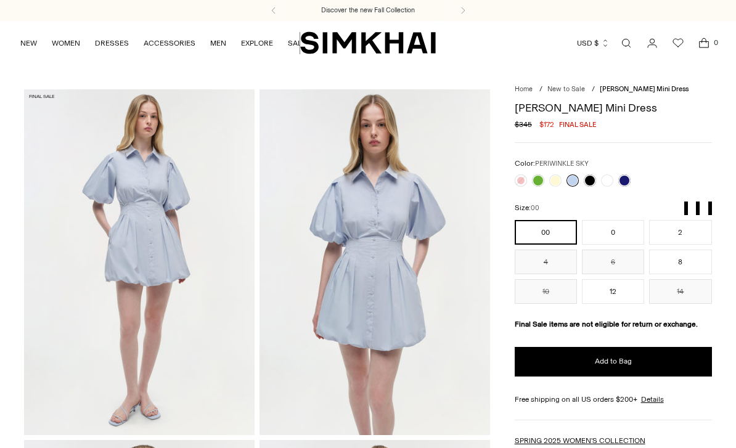 The height and width of the screenshot is (448, 736). What do you see at coordinates (613, 362) in the screenshot?
I see `button: Add to Bag` at bounding box center [613, 362].